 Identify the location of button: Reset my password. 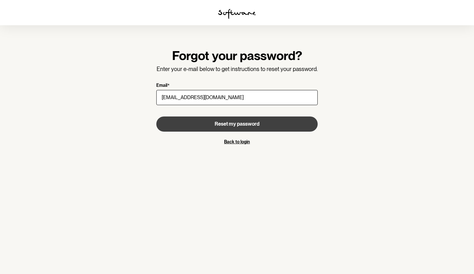
(237, 124).